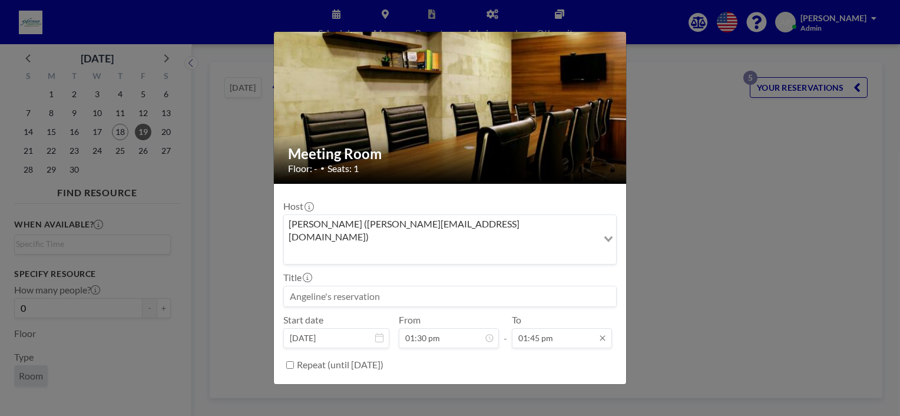  Describe the element at coordinates (587, 394) in the screenshot. I see `button: BOOK NOW` at that location.